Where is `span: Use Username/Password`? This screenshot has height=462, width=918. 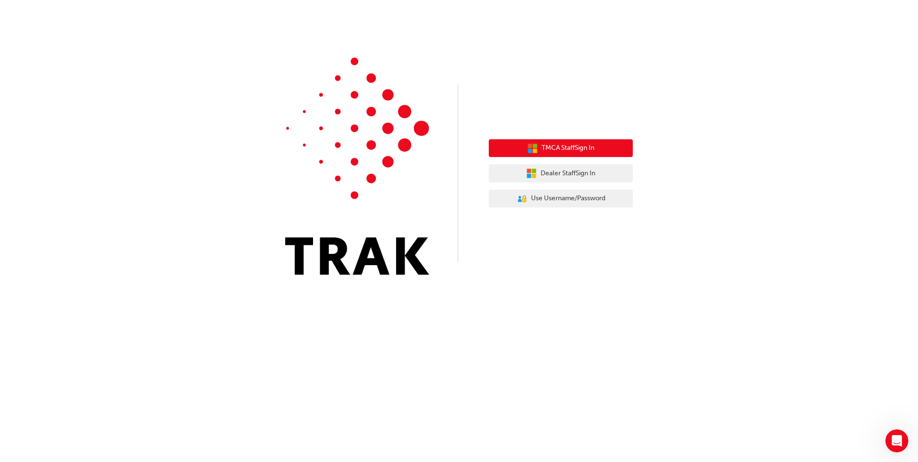 span: Use Username/Password is located at coordinates (568, 198).